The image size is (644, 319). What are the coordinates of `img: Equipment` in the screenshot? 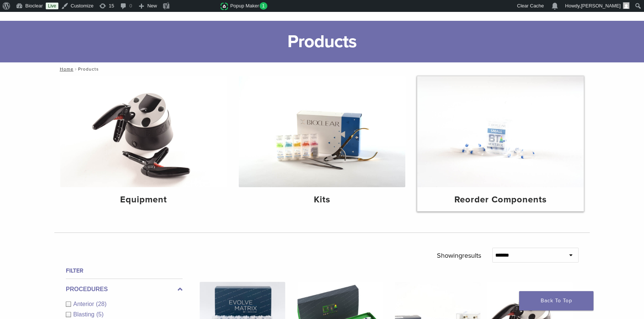 It's located at (143, 131).